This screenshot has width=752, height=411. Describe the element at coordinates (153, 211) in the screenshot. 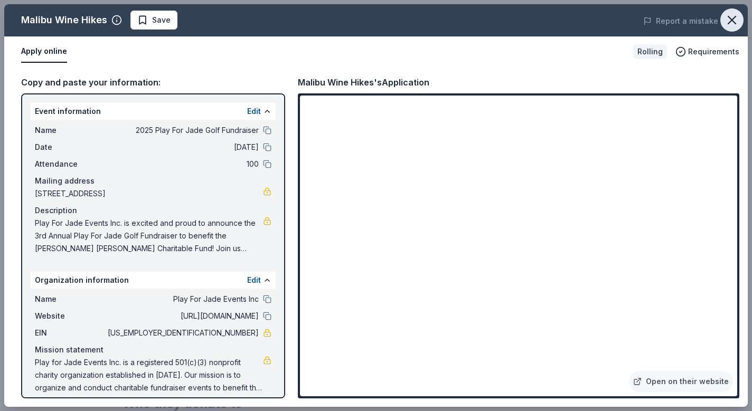

I see `div: Description` at that location.